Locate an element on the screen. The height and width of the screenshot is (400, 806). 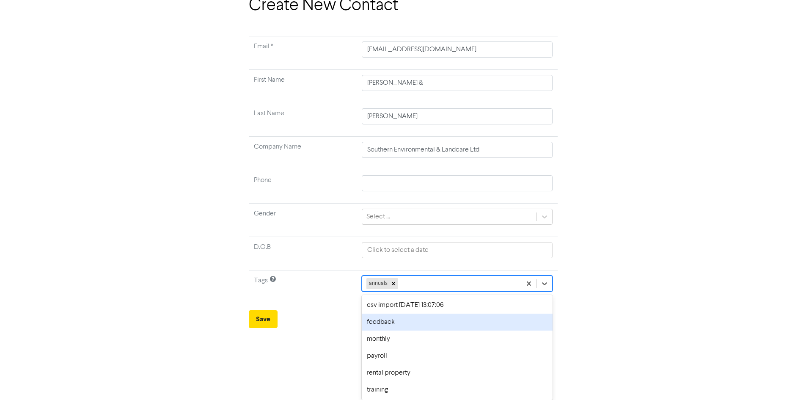
td: First Name is located at coordinates (303, 86).